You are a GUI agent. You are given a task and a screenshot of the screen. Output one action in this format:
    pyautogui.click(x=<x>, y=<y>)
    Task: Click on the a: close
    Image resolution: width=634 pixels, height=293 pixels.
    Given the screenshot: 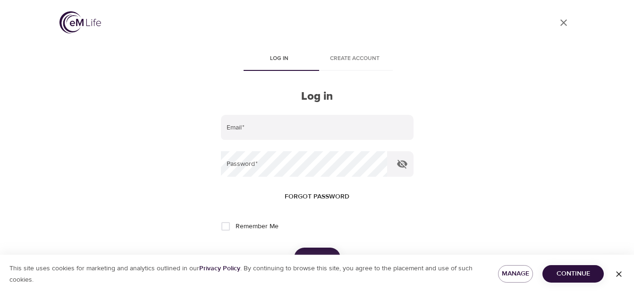 What is the action you would take?
    pyautogui.click(x=563, y=23)
    